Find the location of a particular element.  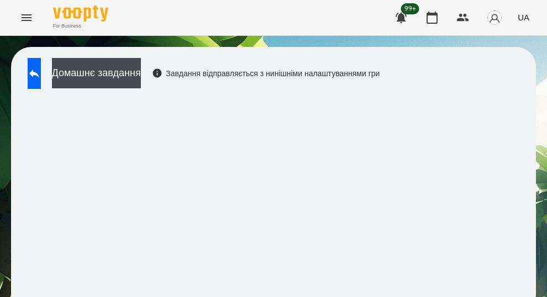

span: 99+ is located at coordinates (410, 9).